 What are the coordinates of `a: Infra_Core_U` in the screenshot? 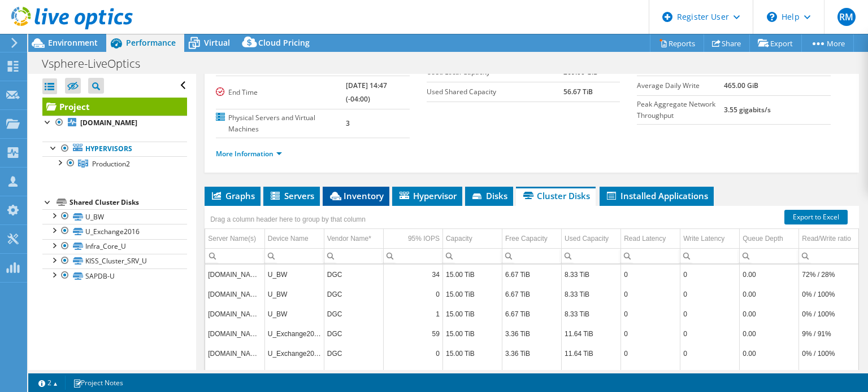 It's located at (115, 247).